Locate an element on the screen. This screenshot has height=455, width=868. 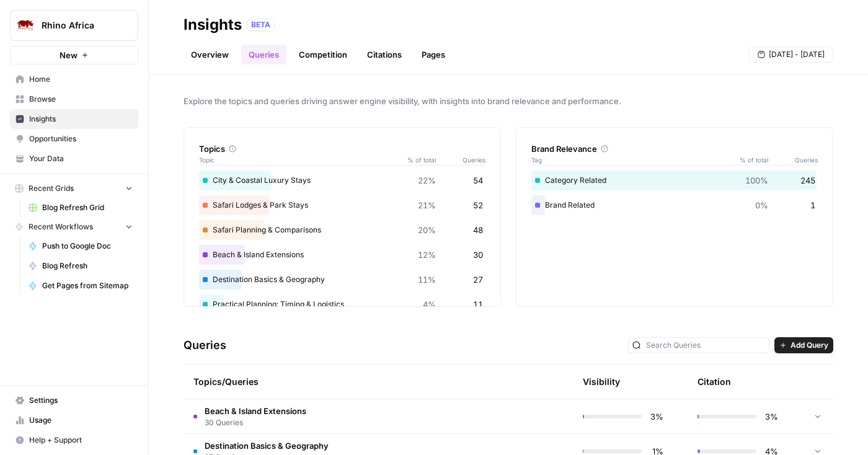
span: Explore the topics and queries driving answer engine visibility, with insights into brand relevan... is located at coordinates (508, 101).